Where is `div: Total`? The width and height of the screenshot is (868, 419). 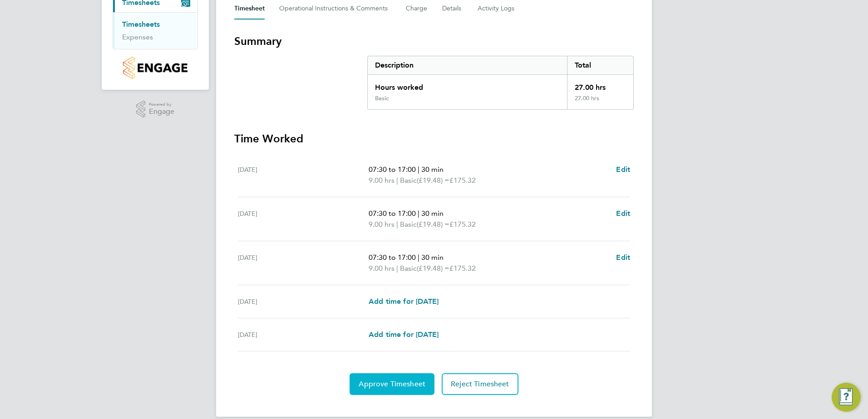 div: Total is located at coordinates (600, 65).